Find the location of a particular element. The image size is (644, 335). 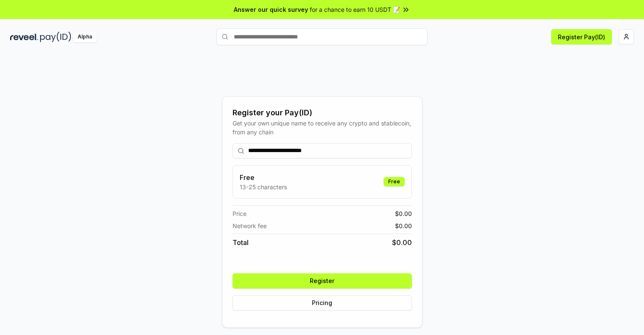

div: Alpha is located at coordinates (85, 37).